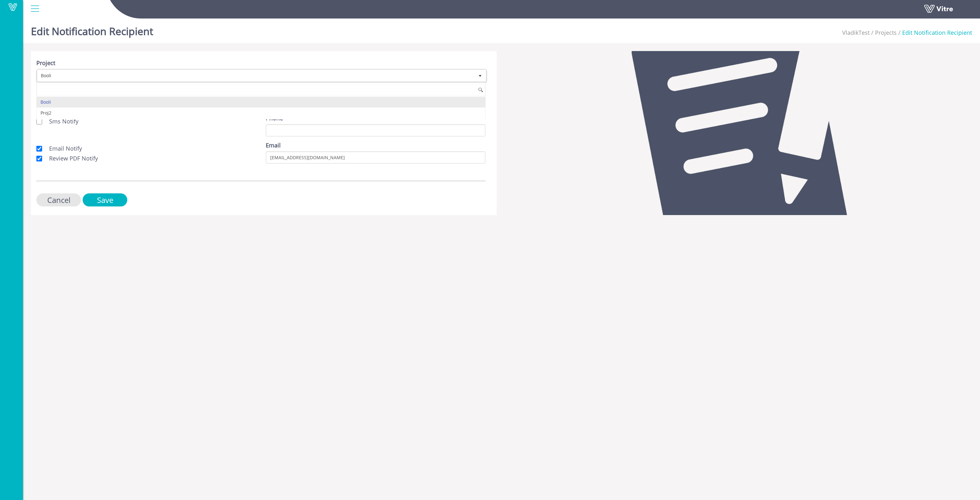 Image resolution: width=980 pixels, height=500 pixels. I want to click on input: Review PDF Notify, so click(39, 159).